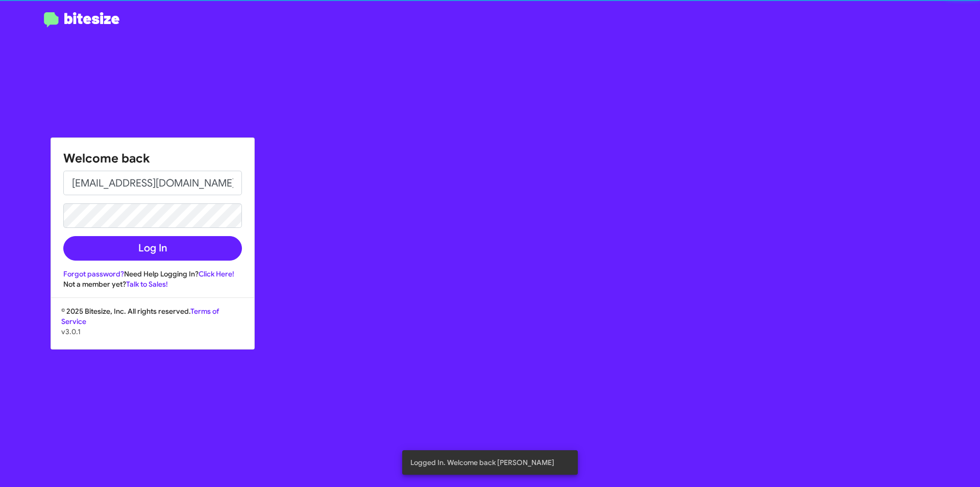 Image resolution: width=980 pixels, height=487 pixels. I want to click on button: Log In, so click(153, 248).